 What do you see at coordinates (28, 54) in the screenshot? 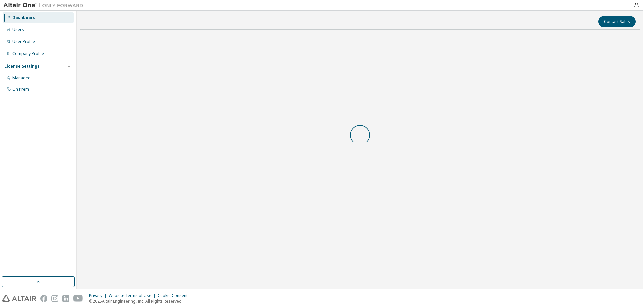
I see `div: Company Profile` at bounding box center [28, 54].